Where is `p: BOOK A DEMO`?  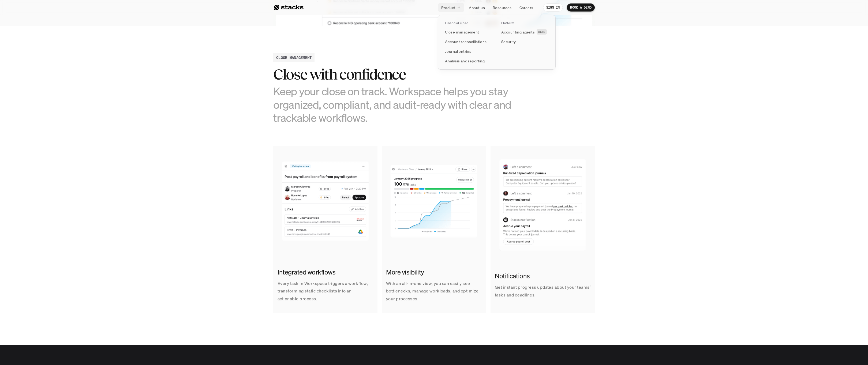 p: BOOK A DEMO is located at coordinates (581, 7).